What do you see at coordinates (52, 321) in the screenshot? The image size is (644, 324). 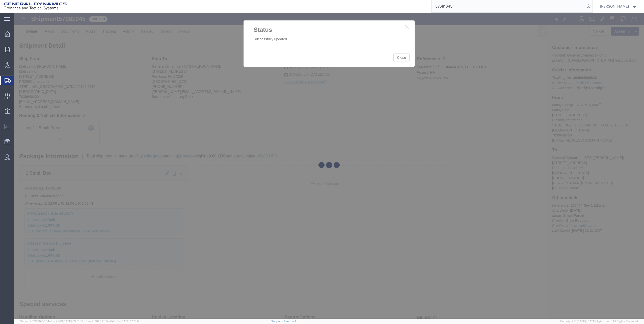 I see `span: Server: 2025.20.0-734e5bc92d9` at bounding box center [52, 321].